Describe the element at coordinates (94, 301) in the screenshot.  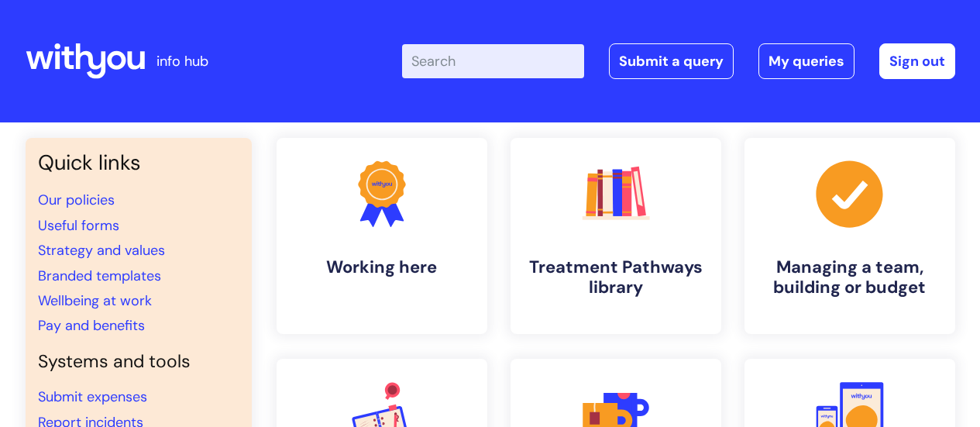
I see `a: Wellbeing at work` at that location.